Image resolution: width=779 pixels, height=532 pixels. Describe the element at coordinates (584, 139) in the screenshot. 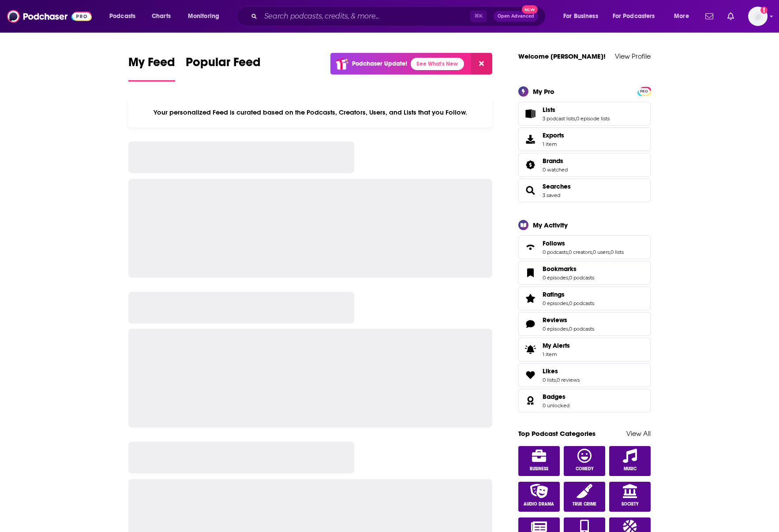

I see `a: Exports` at that location.